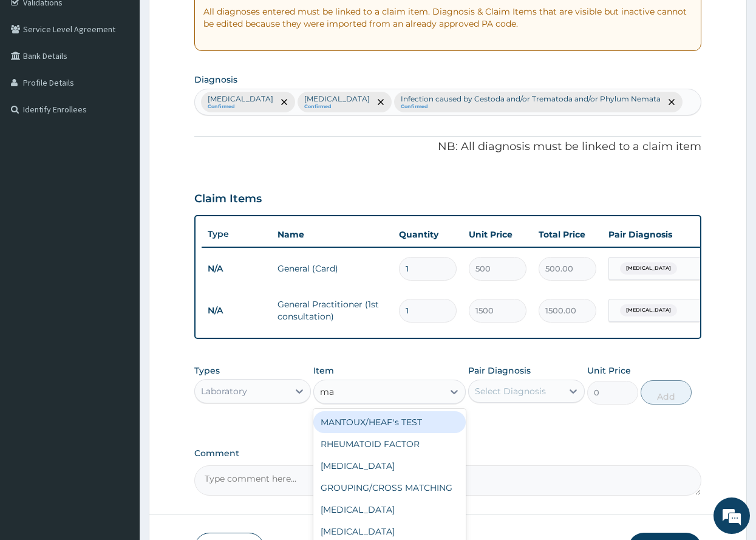  Describe the element at coordinates (389, 422) in the screenshot. I see `div: MANTOUX/HEAF's TEST` at that location.